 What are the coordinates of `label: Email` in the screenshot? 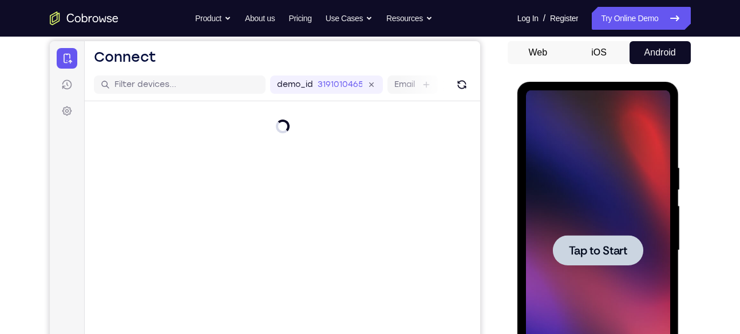 It's located at (355, 43).